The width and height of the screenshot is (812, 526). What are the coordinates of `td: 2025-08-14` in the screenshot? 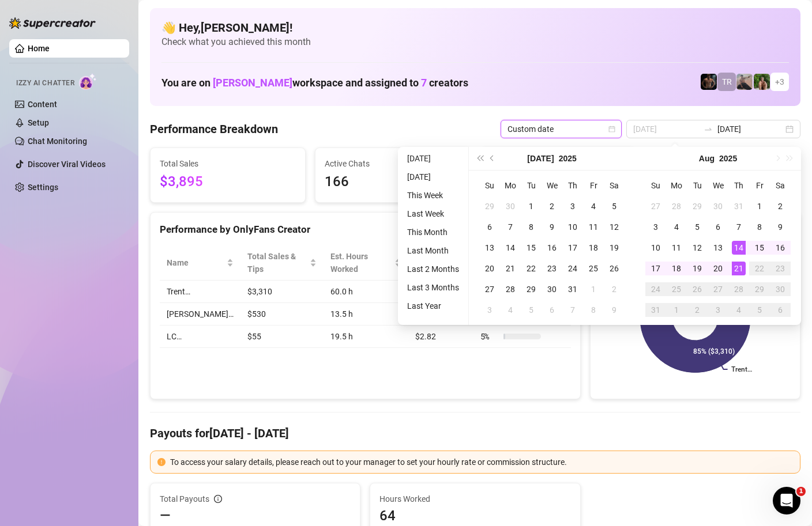 It's located at (739, 248).